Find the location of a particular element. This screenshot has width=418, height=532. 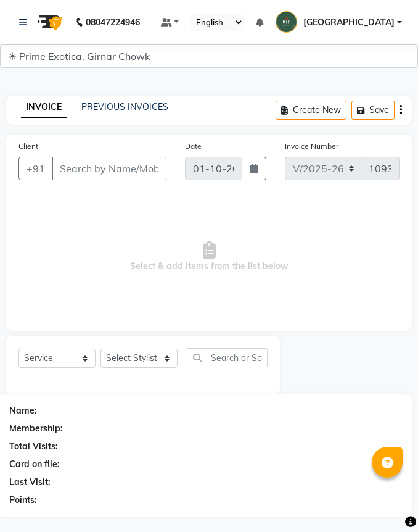

button: +91 is located at coordinates (36, 168).